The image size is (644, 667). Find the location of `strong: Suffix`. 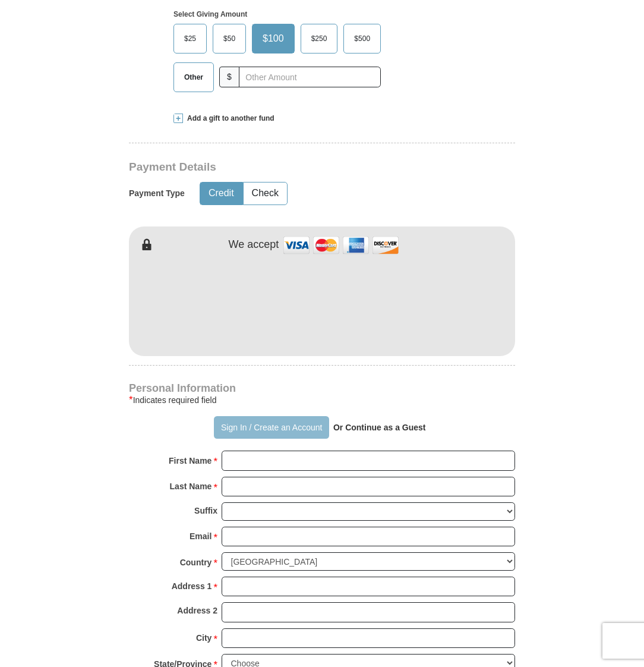

strong: Suffix is located at coordinates (205, 511).